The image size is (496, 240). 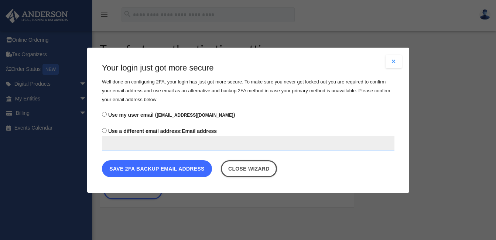 I want to click on a: Close wizard, so click(x=248, y=168).